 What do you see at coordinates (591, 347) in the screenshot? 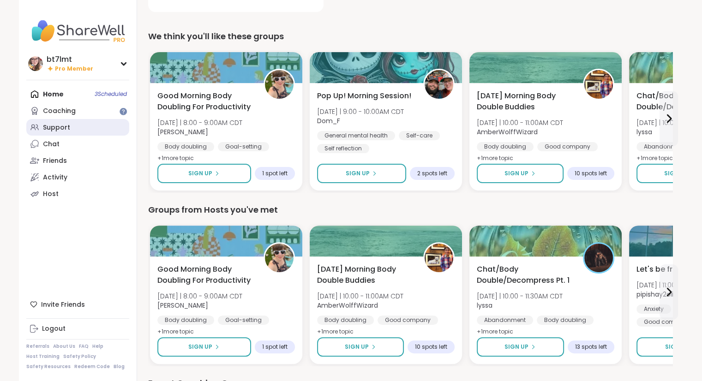
I see `span: 13 spots left` at bounding box center [591, 347].